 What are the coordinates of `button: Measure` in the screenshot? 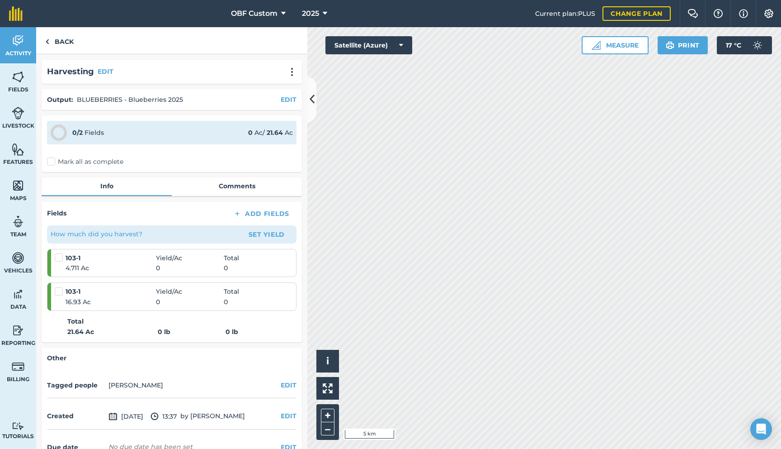 It's located at (615, 45).